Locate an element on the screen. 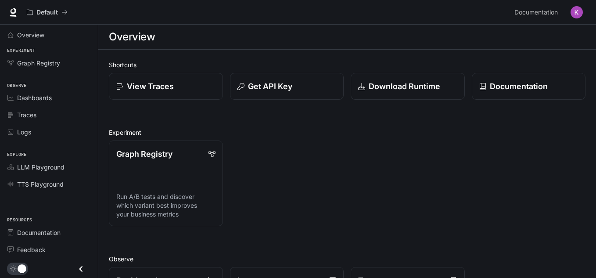 This screenshot has width=596, height=278. h1: Overview is located at coordinates (132, 37).